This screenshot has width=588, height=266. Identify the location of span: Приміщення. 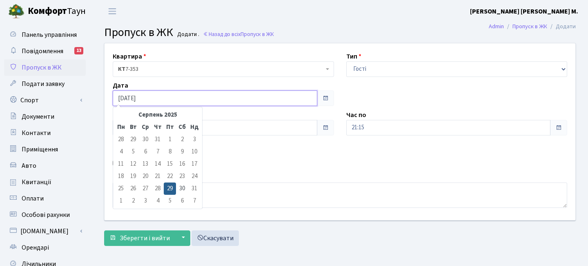
(40, 149).